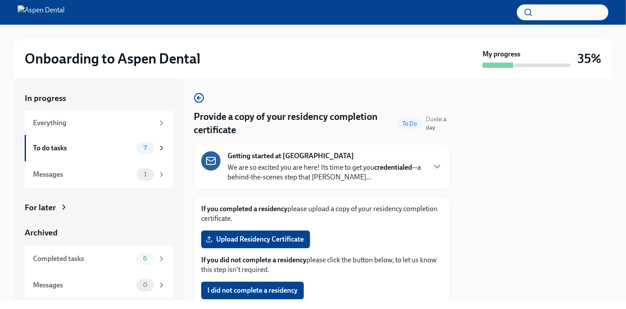  What do you see at coordinates (409, 123) in the screenshot?
I see `span: To Do` at bounding box center [409, 123].